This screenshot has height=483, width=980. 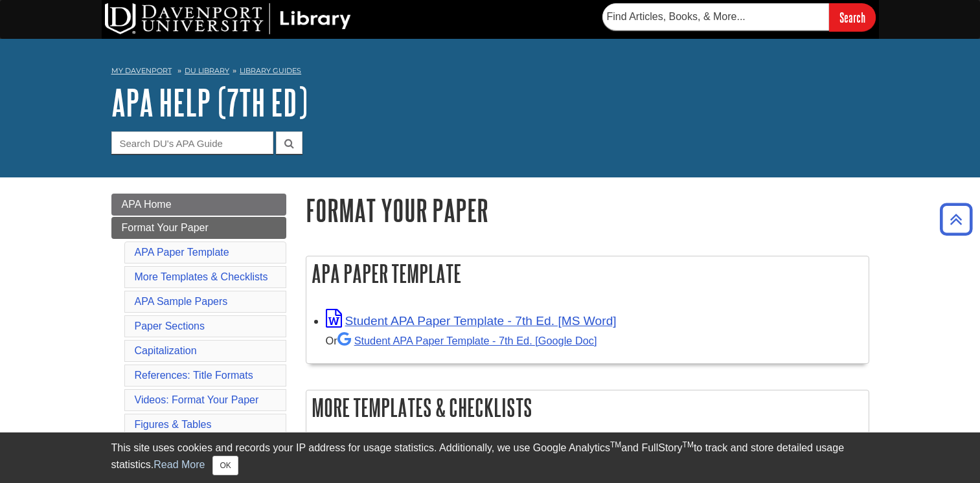 I want to click on h1: Format Your Paper, so click(x=587, y=210).